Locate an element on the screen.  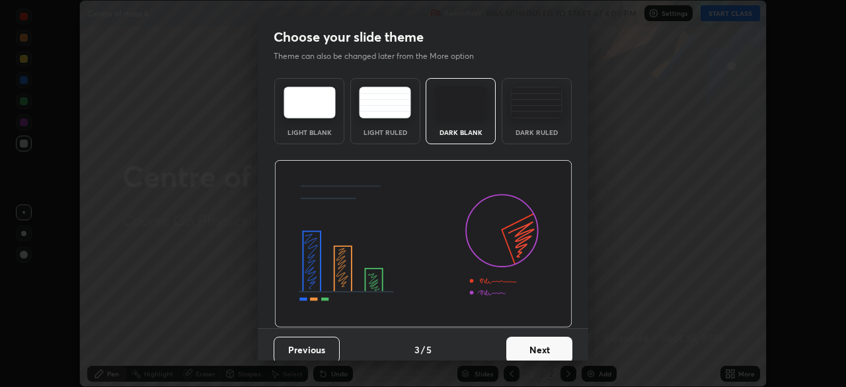
h4: 5 is located at coordinates (429, 349).